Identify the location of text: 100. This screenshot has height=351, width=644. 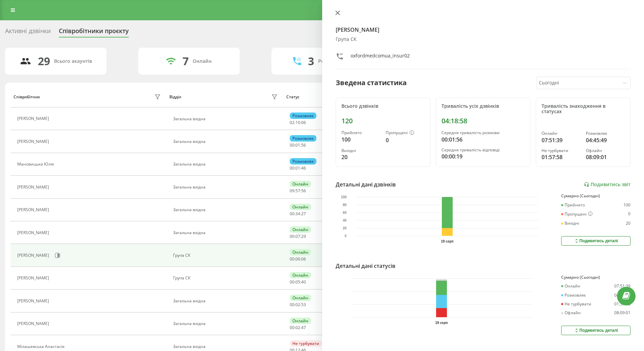
(343, 197).